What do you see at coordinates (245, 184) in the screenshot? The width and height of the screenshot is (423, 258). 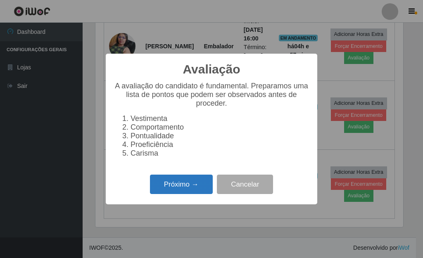 I see `button: Cancelar` at bounding box center [245, 184].